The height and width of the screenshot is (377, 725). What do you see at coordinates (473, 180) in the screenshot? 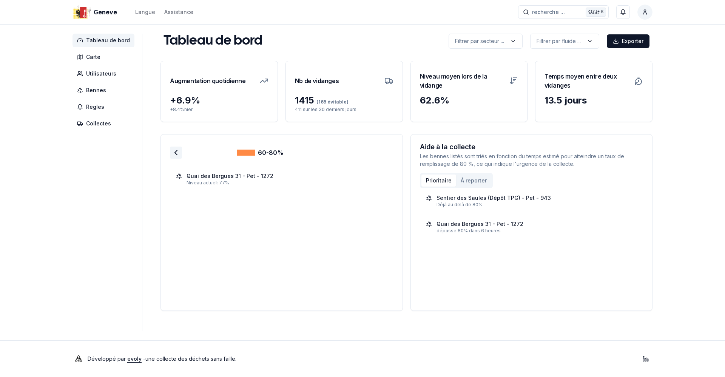
I see `button: À reporter` at bounding box center [473, 180].